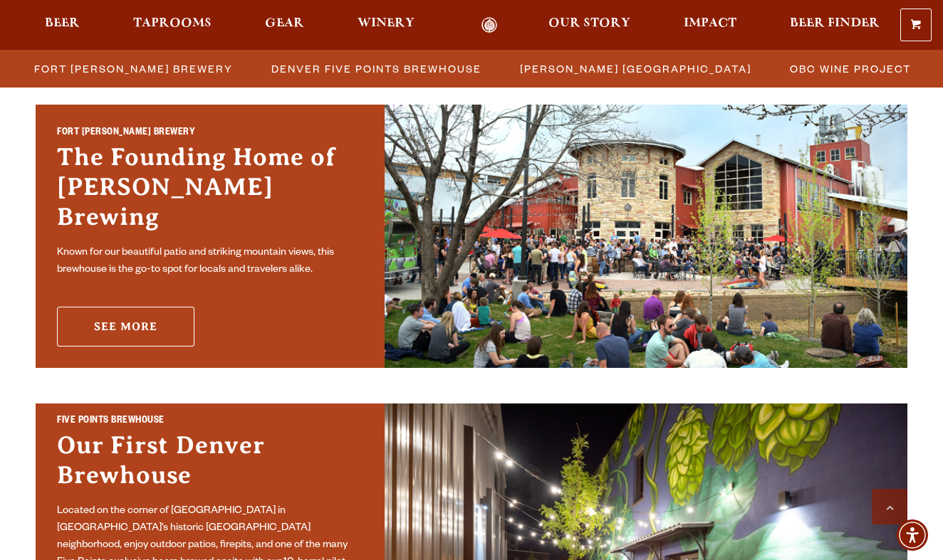  I want to click on div: Accessibility Menu, so click(912, 535).